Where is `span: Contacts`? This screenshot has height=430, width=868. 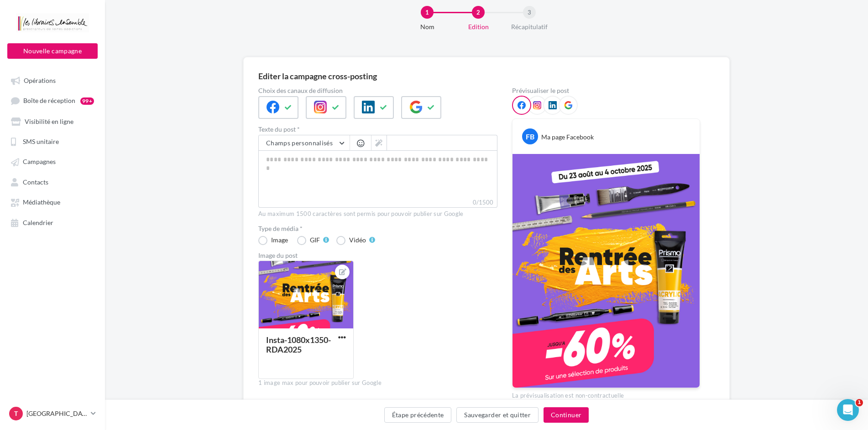
span: Contacts is located at coordinates (36, 182).